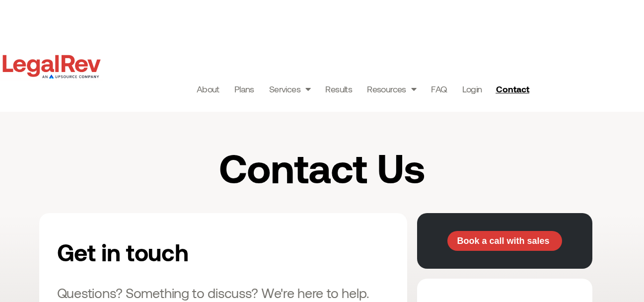  What do you see at coordinates (513, 89) in the screenshot?
I see `span: Contact` at bounding box center [513, 89].